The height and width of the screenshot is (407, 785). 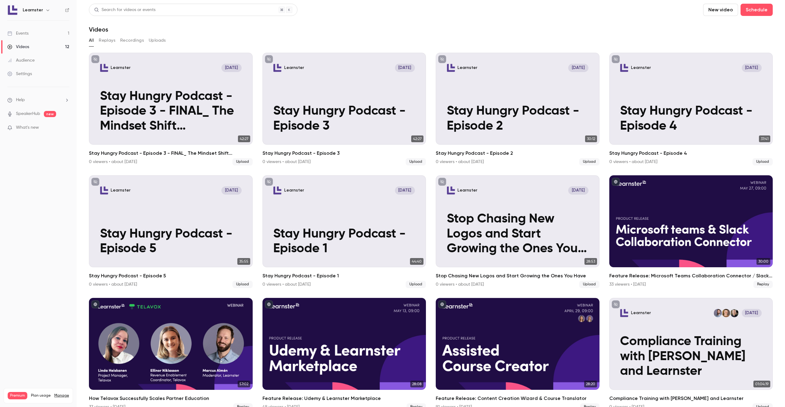 I want to click on img: Learnster, so click(x=13, y=10).